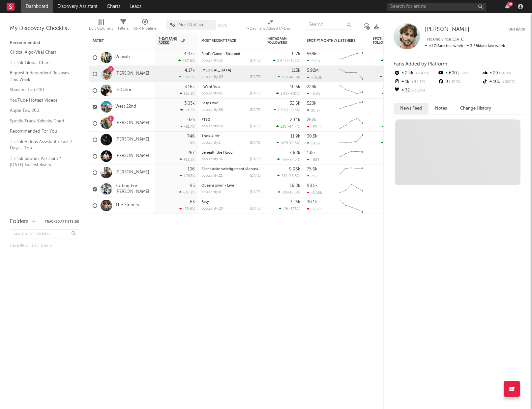 The height and width of the screenshot is (409, 532). What do you see at coordinates (44, 43) in the screenshot?
I see `div: Recommended` at bounding box center [44, 43].